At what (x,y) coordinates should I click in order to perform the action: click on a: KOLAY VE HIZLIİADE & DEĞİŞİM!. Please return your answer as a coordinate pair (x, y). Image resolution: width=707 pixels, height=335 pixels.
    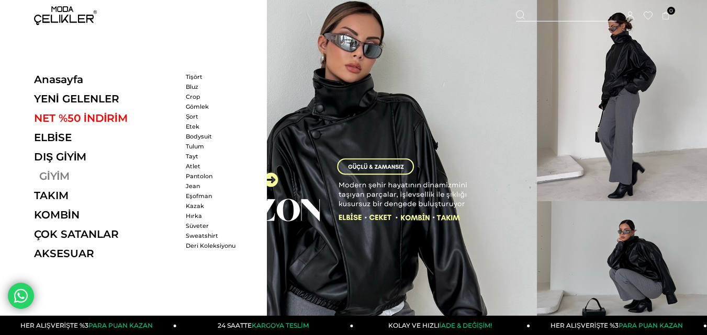
    Looking at the image, I should click on (442, 326).